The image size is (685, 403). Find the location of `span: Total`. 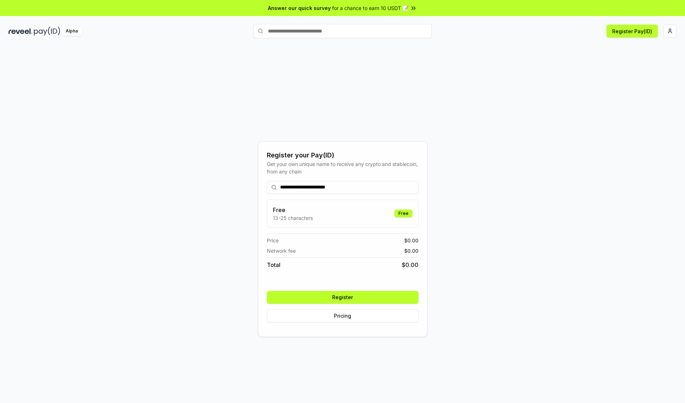

span: Total is located at coordinates (273, 265).